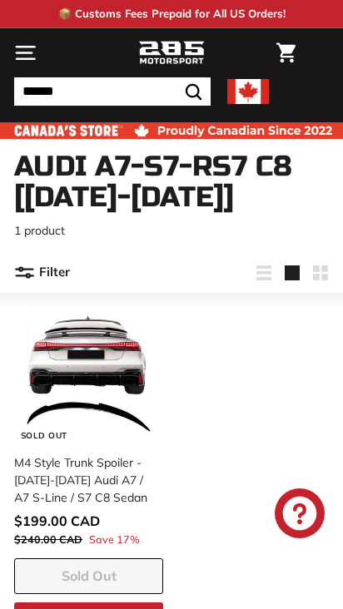 This screenshot has height=609, width=343. I want to click on p: 1 product, so click(171, 231).